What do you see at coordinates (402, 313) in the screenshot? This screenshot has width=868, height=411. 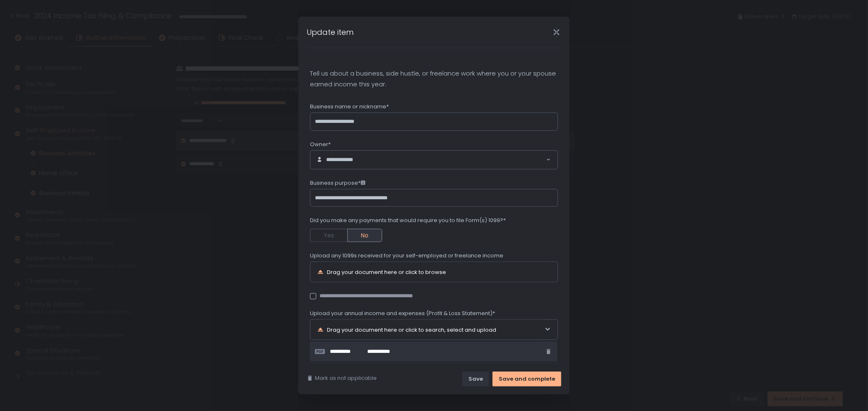 I see `span: Upload your annual income and expenses (Profit & Loss Statement)*` at bounding box center [402, 313].